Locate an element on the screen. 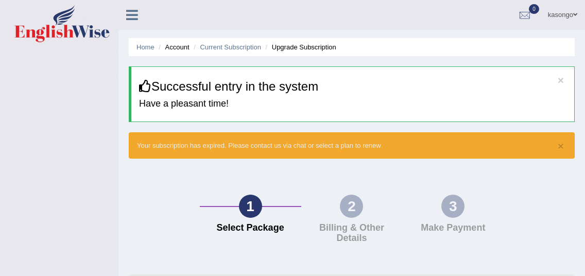 This screenshot has height=276, width=585. div: 3 is located at coordinates (453, 206).